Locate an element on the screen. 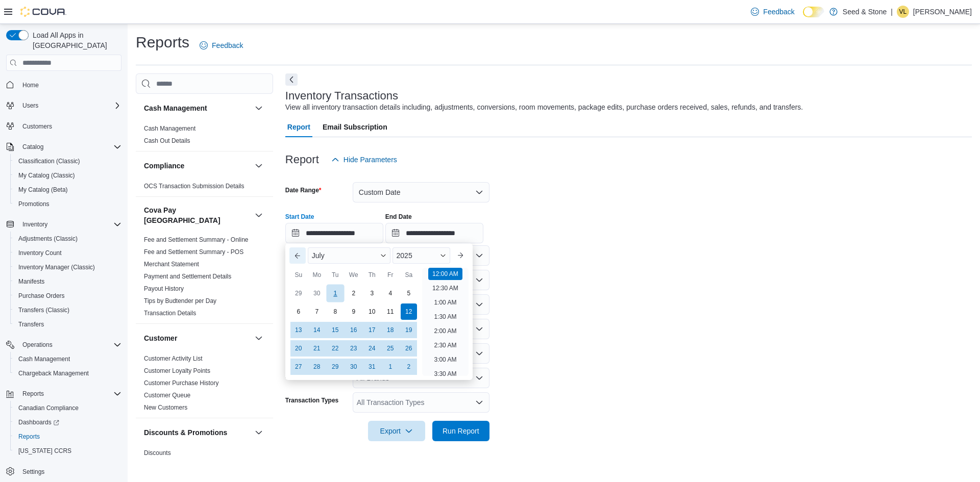 This screenshot has width=980, height=482. span: Cash Management is located at coordinates (44, 359).